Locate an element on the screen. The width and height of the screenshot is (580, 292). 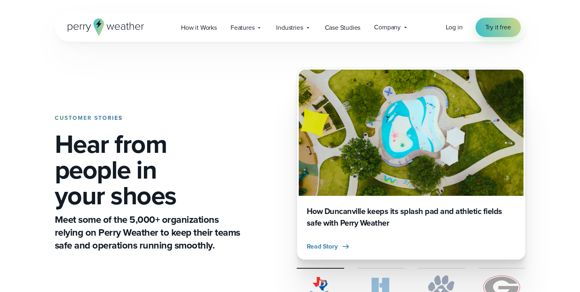
a: Log in is located at coordinates (454, 27).